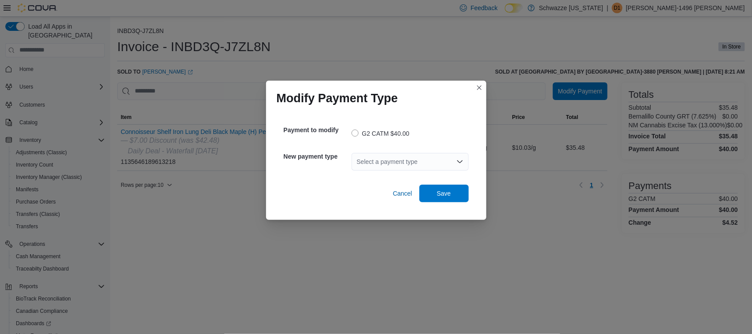 This screenshot has height=334, width=752. Describe the element at coordinates (357, 162) in the screenshot. I see `input: Accessible screen reader label` at that location.